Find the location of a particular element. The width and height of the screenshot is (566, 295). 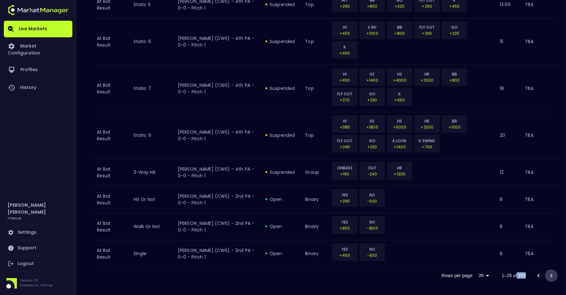

p: +1300 is located at coordinates (399, 174).